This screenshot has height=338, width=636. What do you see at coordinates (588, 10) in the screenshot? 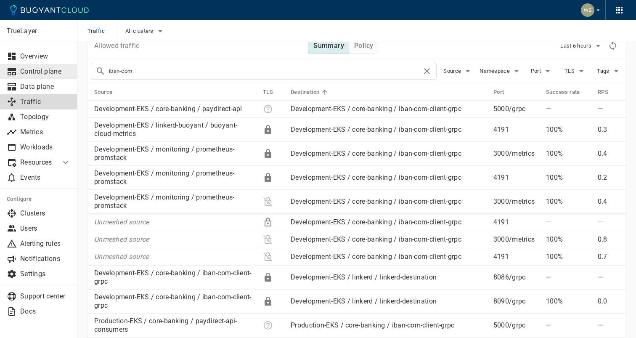
I see `img: Weichung Shaw` at bounding box center [588, 10].